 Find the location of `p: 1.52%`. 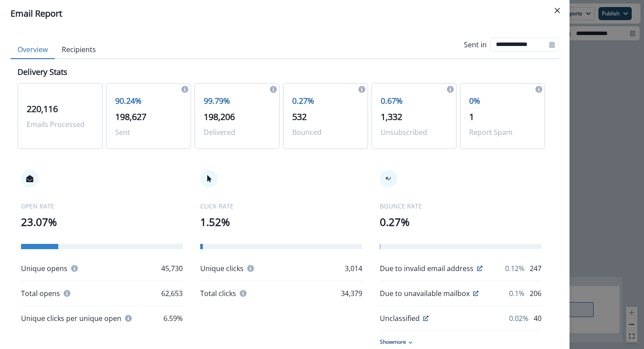

p: 1.52% is located at coordinates (281, 222).